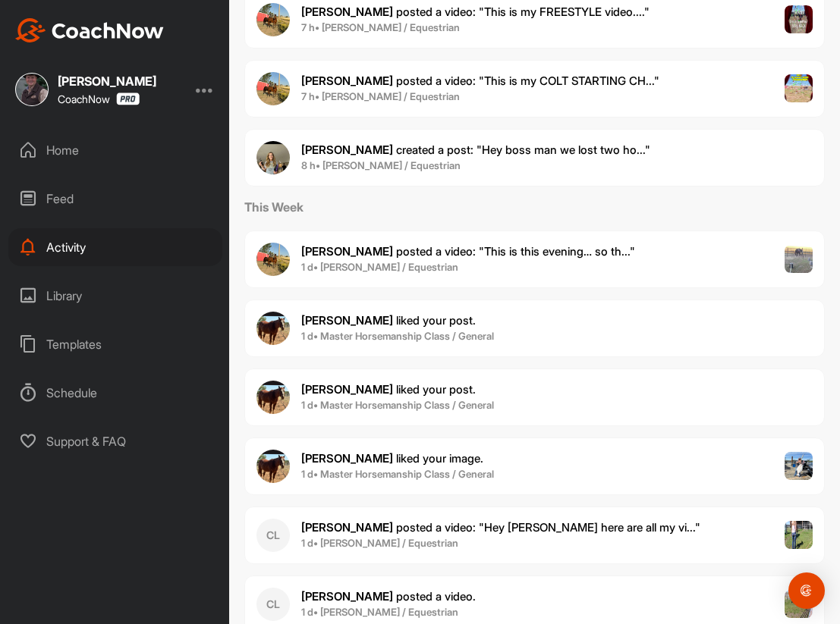 The height and width of the screenshot is (624, 840). I want to click on span: posted a video ., so click(389, 596).